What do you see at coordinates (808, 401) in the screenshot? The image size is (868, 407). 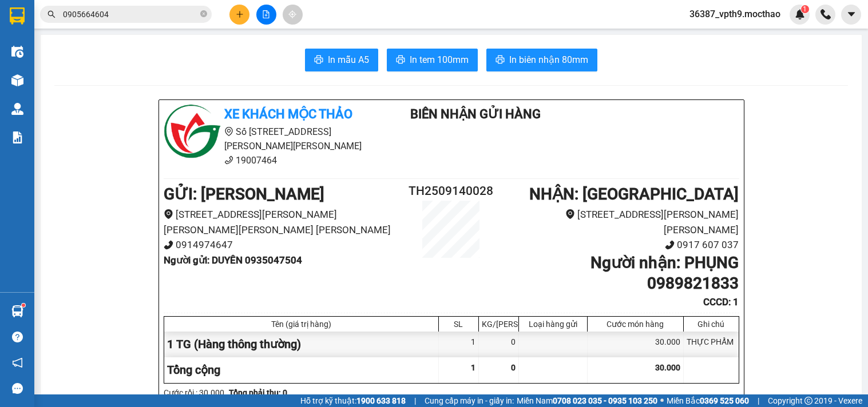 I see `span: copyright` at bounding box center [808, 401].